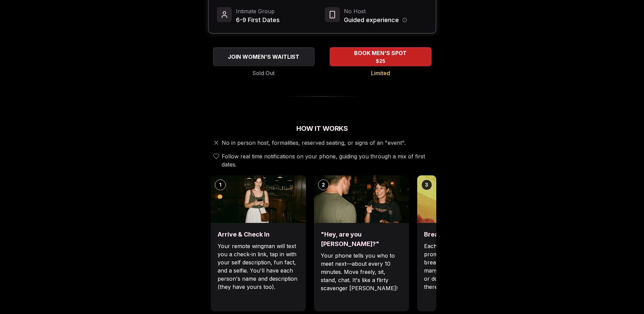 The image size is (644, 314). What do you see at coordinates (464, 266) in the screenshot?
I see `p: Each date will have new convo prompts on screen to help break the ice. Cycle through as many as y...` at bounding box center [464, 266].